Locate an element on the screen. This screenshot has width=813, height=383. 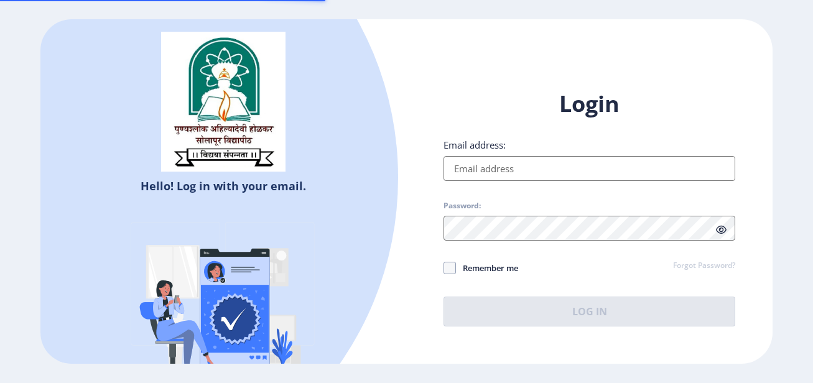
label: Password: is located at coordinates (462, 206).